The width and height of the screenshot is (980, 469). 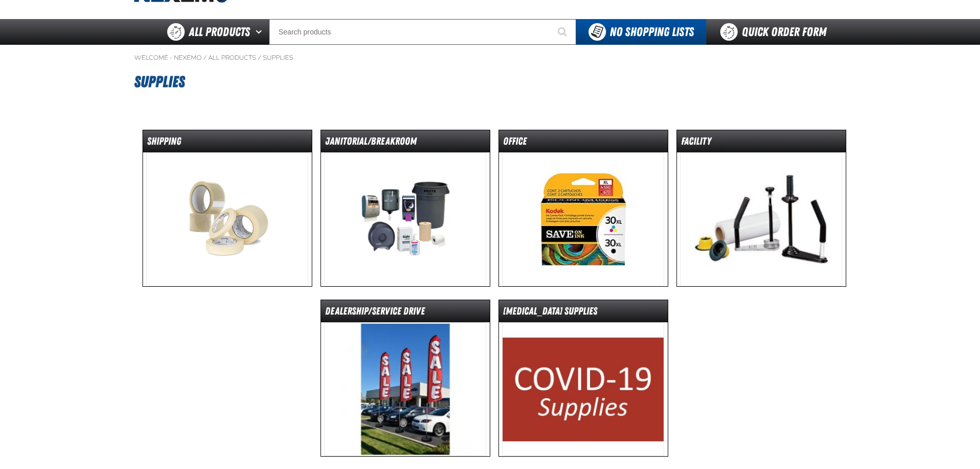 I want to click on img: Janitorial/Breakroom, so click(x=405, y=219).